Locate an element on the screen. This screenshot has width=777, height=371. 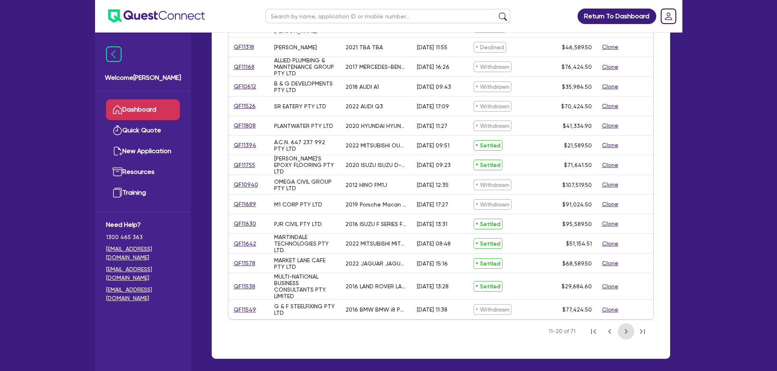
div: 2019 Porsche Macan 95B S is located at coordinates (376, 205).